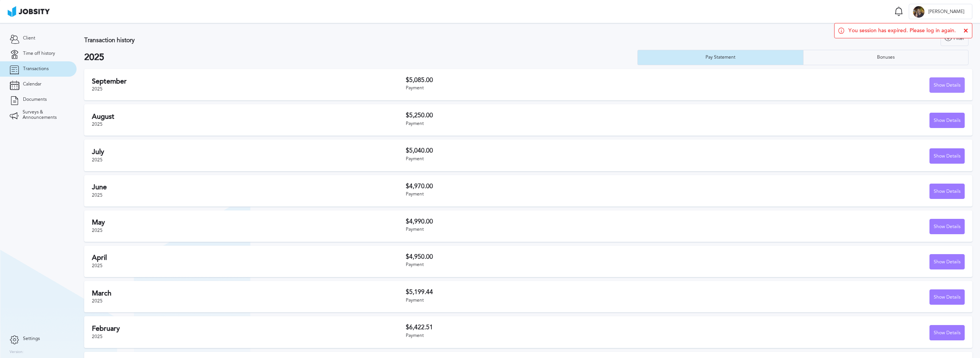 This screenshot has height=358, width=980. Describe the element at coordinates (886, 57) in the screenshot. I see `button: Bonuses` at that location.